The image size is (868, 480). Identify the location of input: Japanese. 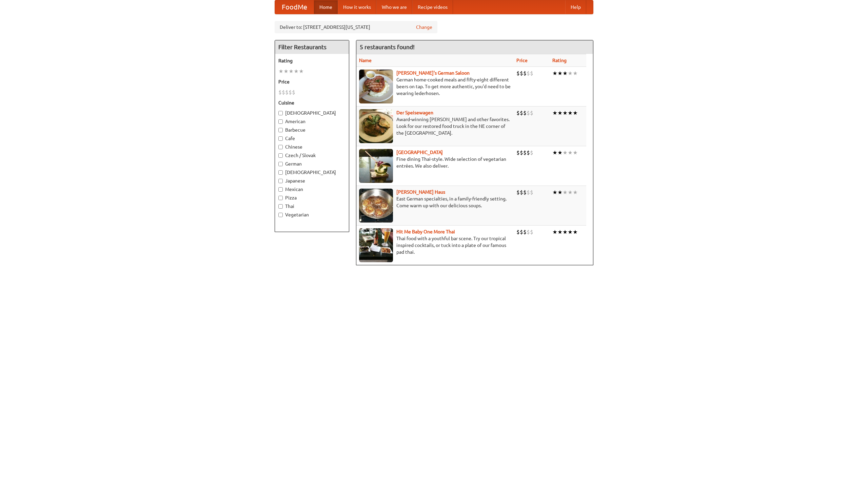
(280, 181).